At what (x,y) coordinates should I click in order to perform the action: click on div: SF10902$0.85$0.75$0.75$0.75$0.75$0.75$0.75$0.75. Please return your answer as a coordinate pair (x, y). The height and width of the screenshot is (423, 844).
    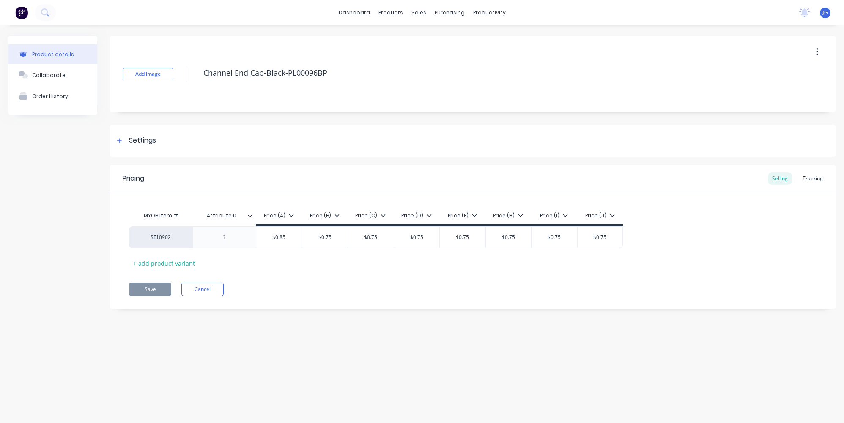
    Looking at the image, I should click on (376, 237).